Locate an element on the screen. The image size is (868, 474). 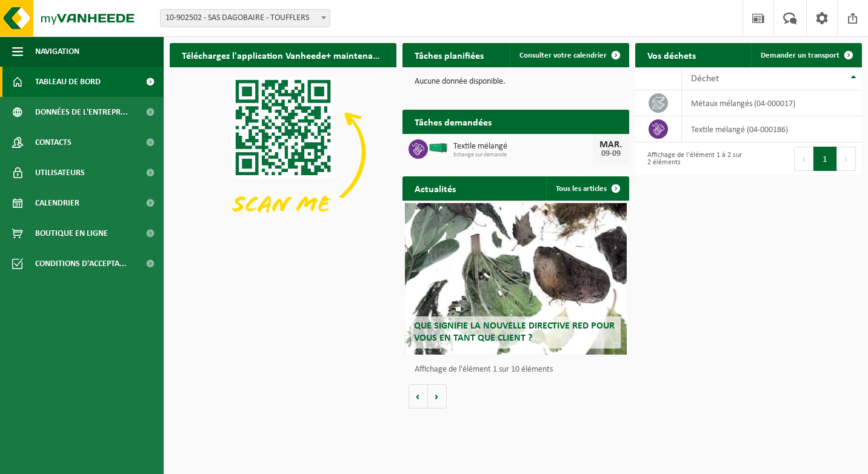
a: Demander un transport is located at coordinates (806, 55).